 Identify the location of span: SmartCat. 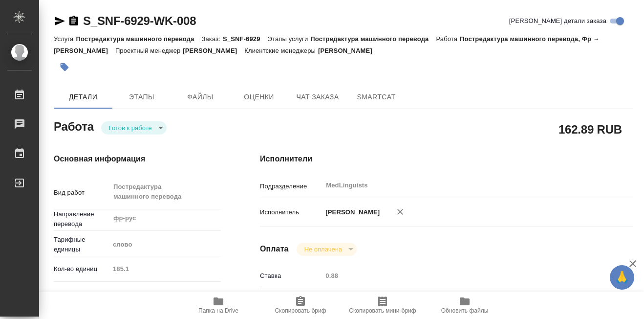
(377, 97).